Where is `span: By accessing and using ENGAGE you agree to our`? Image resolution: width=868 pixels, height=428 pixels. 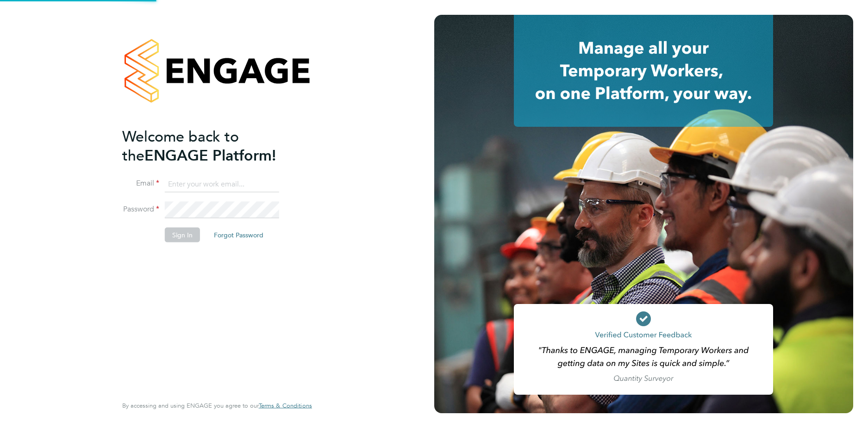
span: By accessing and using ENGAGE you agree to our is located at coordinates (217, 406).